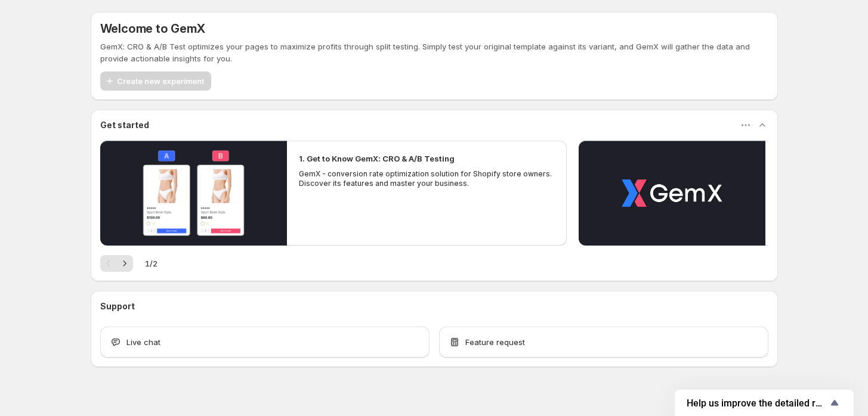 Image resolution: width=868 pixels, height=416 pixels. I want to click on h2: 1. Get to Know GemX: CRO & A/B Testing, so click(377, 158).